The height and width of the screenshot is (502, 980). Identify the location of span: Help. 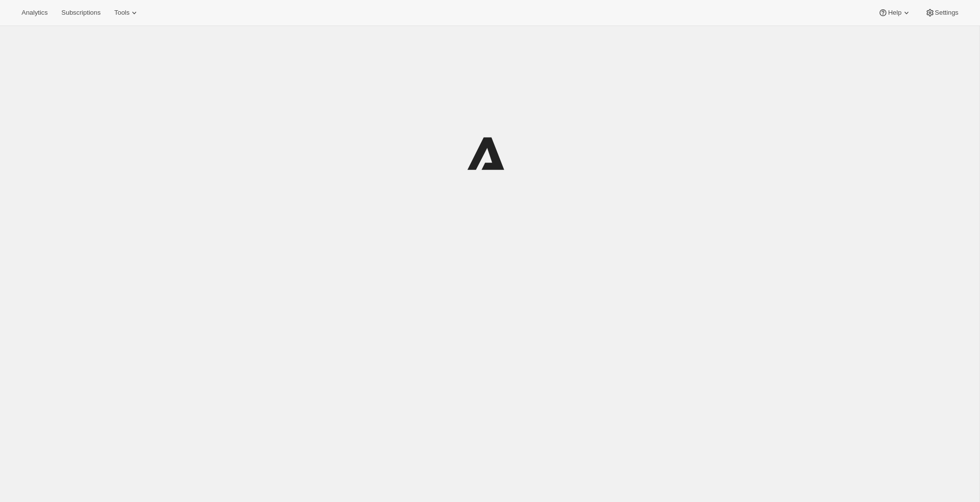
(894, 13).